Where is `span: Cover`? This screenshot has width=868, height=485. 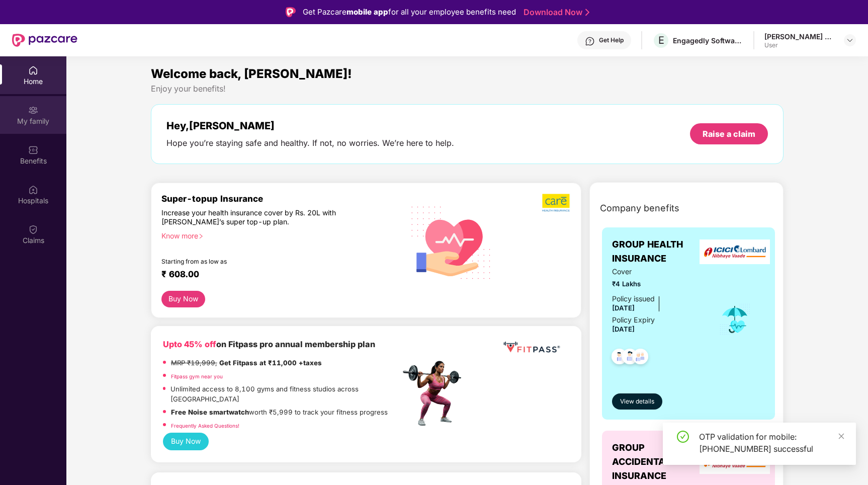
span: Cover is located at coordinates (659, 272).